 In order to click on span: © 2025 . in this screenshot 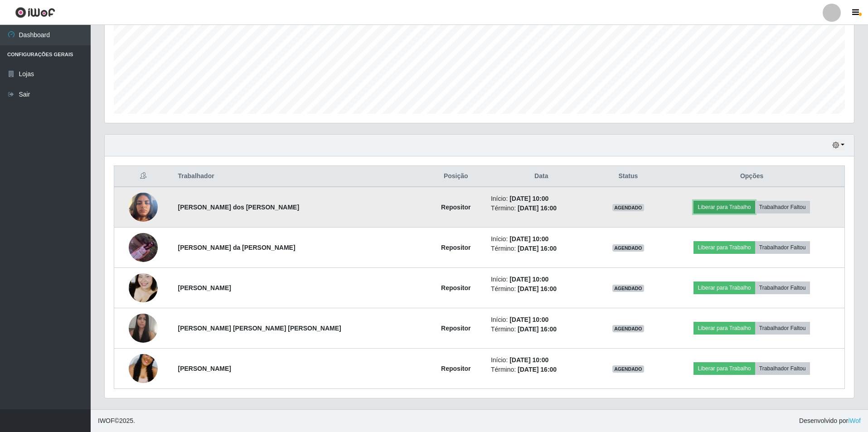, I will do `click(117, 420)`.